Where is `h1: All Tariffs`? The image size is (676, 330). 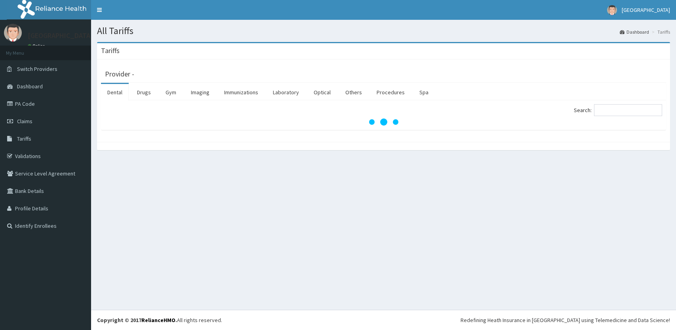
h1: All Tariffs is located at coordinates (383, 31).